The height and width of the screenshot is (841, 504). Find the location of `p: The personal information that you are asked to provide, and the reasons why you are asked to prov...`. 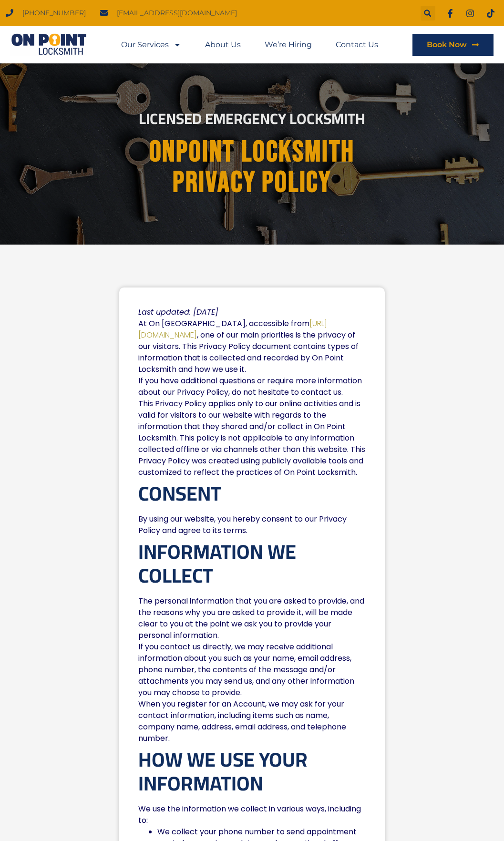

p: The personal information that you are asked to provide, and the reasons why you are asked to prov... is located at coordinates (252, 619).